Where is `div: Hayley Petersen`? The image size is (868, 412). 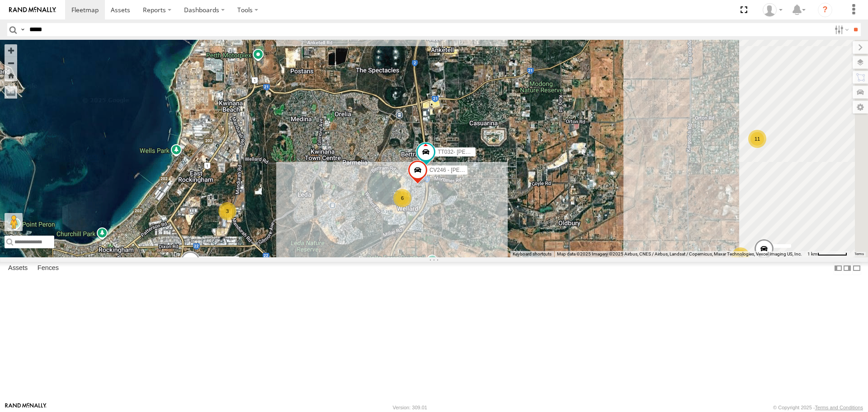
div: Hayley Petersen is located at coordinates (773, 10).